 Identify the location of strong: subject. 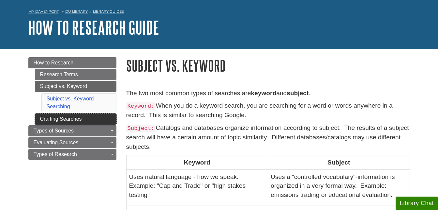
(298, 93).